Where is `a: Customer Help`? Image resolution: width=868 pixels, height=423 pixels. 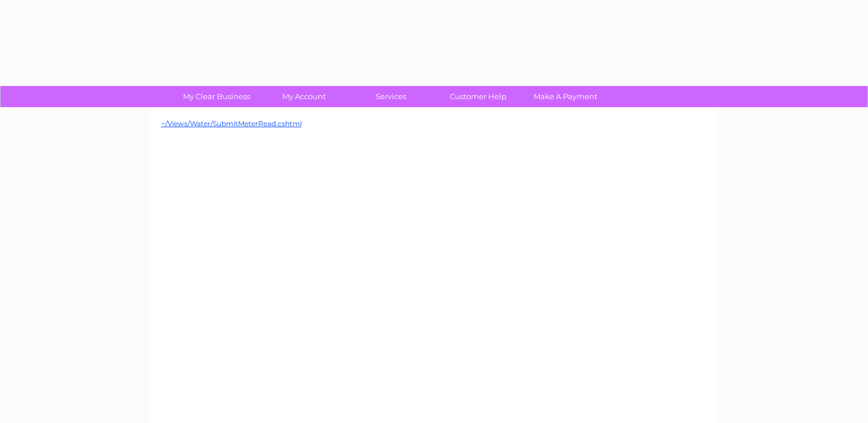 a: Customer Help is located at coordinates (478, 96).